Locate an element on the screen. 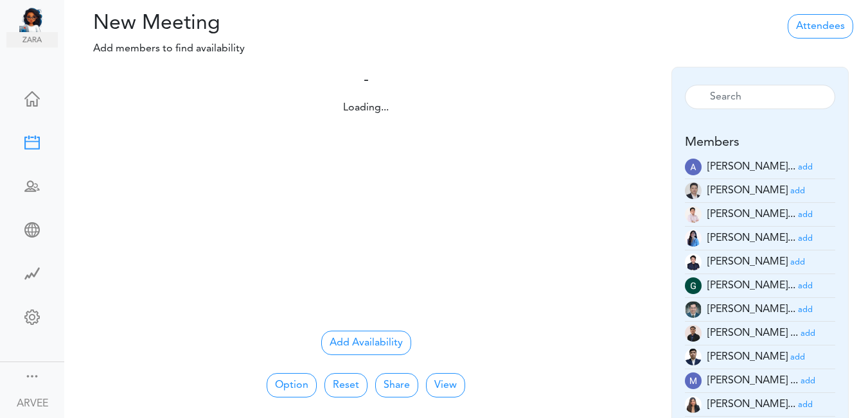 This screenshot has width=868, height=418. div: Loading... is located at coordinates (365, 108).